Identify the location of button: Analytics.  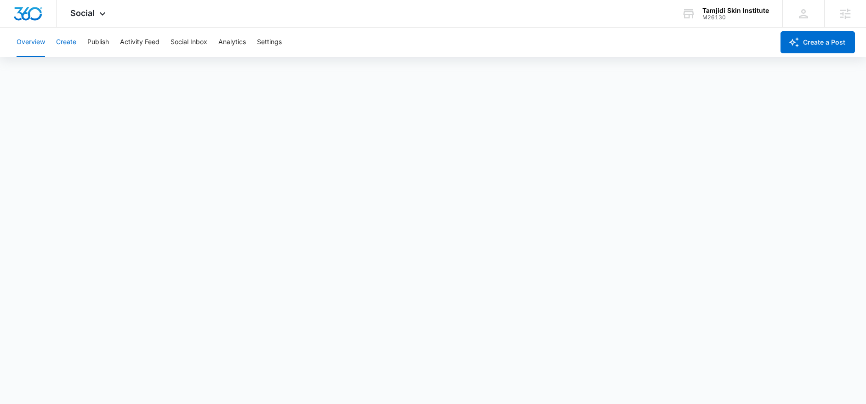
(232, 42).